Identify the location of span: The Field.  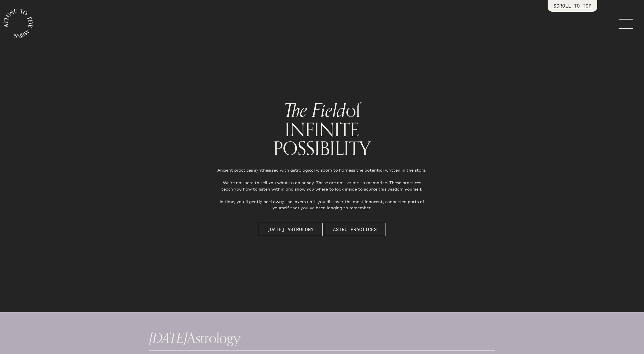
(314, 111).